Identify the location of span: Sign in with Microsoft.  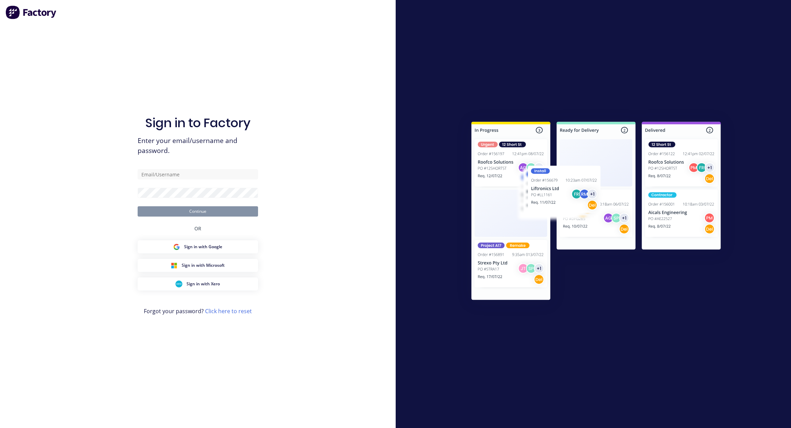
(203, 266).